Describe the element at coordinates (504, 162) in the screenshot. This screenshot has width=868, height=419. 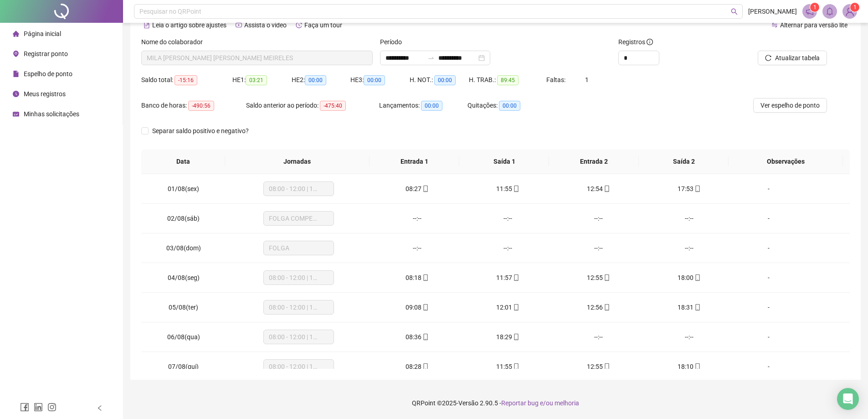
I see `th: Saída 1` at that location.